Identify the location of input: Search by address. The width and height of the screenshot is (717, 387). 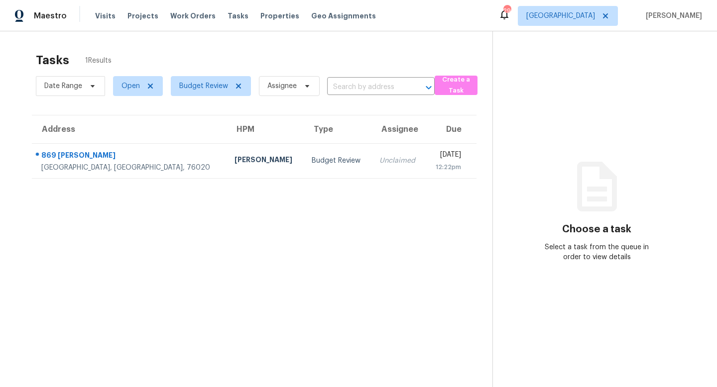
(367, 87).